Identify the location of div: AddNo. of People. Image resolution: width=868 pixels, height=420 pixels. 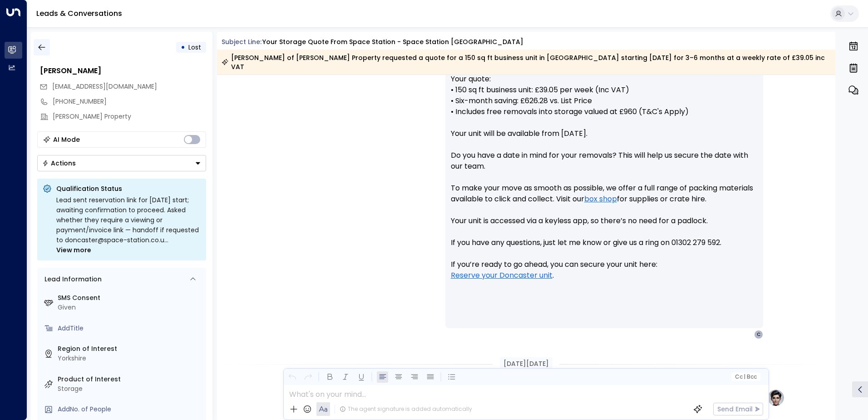
(130, 409).